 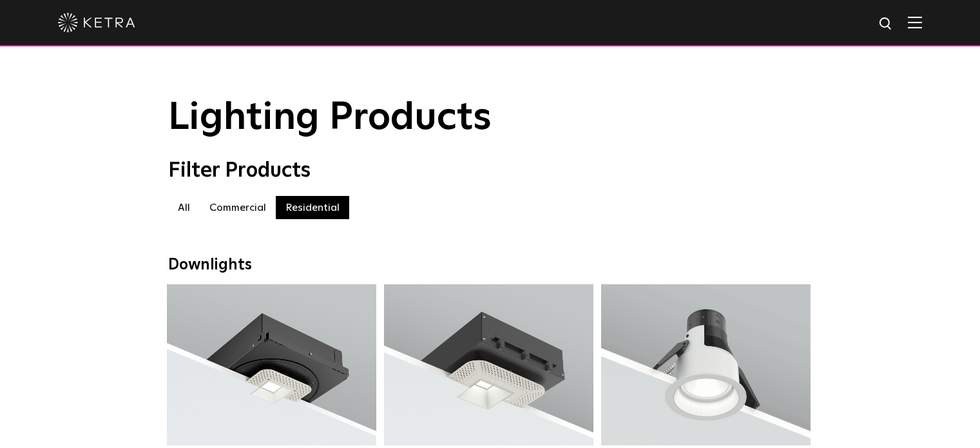 What do you see at coordinates (330, 118) in the screenshot?
I see `span: Lighting Products` at bounding box center [330, 118].